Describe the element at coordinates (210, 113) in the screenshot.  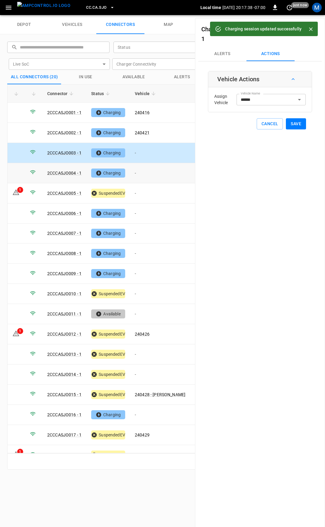
I see `td: 0.80 kW` at that location.